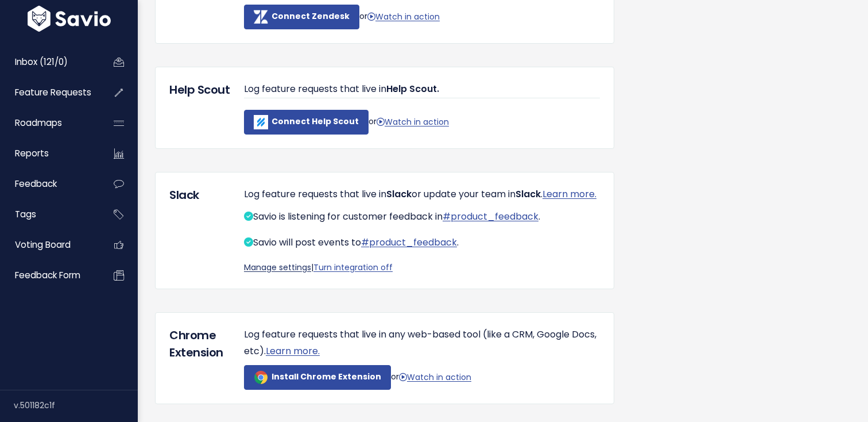 Image resolution: width=868 pixels, height=422 pixels. What do you see at coordinates (326, 377) in the screenshot?
I see `b: Install Chrome Extension` at bounding box center [326, 377].